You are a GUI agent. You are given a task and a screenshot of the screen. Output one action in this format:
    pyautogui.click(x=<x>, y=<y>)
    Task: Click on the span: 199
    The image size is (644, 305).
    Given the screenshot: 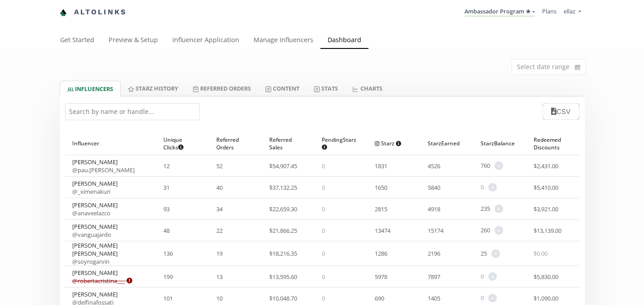 What is the action you would take?
    pyautogui.click(x=168, y=277)
    